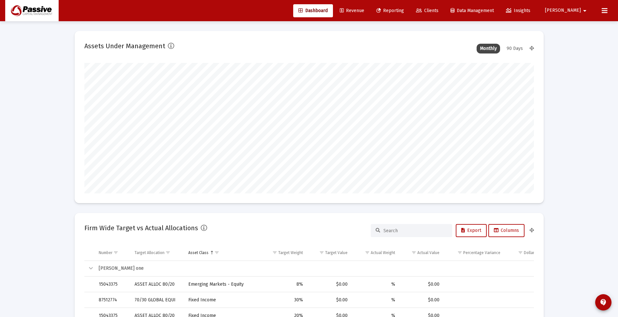  What do you see at coordinates (284, 300) in the screenshot?
I see `div: 30%` at bounding box center [284, 300].